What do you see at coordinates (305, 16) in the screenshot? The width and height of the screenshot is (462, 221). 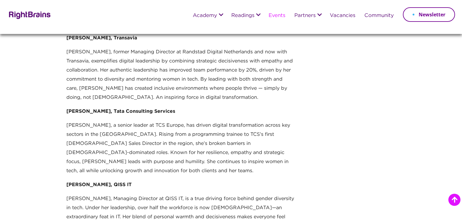 I see `a: Partners` at bounding box center [305, 16].